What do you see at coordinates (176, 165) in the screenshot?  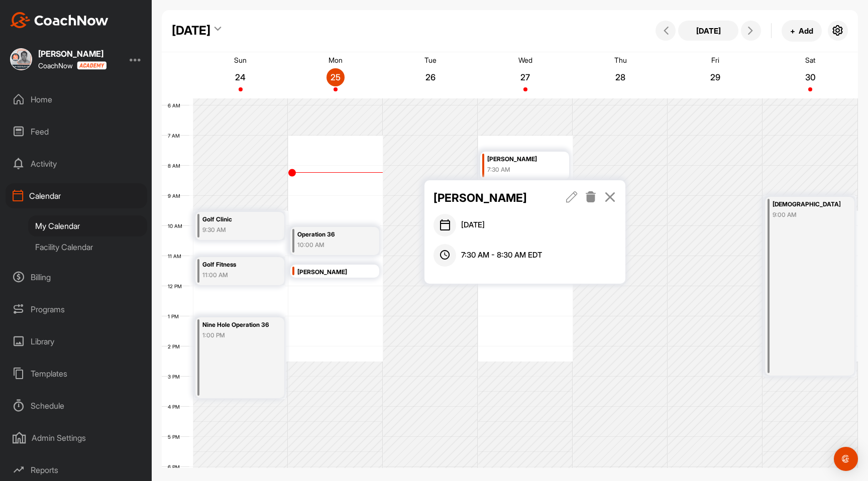 I see `div: 8 AM` at bounding box center [176, 165].